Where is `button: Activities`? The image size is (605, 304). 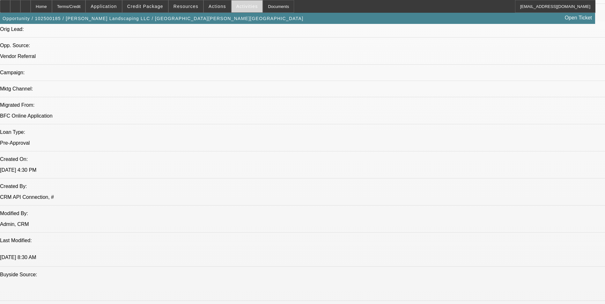 button: Activities is located at coordinates (247, 6).